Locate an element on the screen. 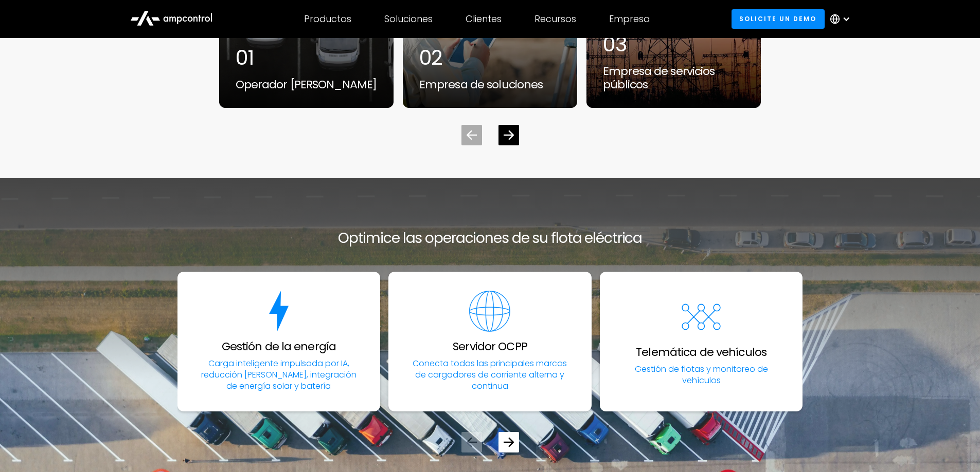  div: Empresa de servicios públicos is located at coordinates (673, 78).